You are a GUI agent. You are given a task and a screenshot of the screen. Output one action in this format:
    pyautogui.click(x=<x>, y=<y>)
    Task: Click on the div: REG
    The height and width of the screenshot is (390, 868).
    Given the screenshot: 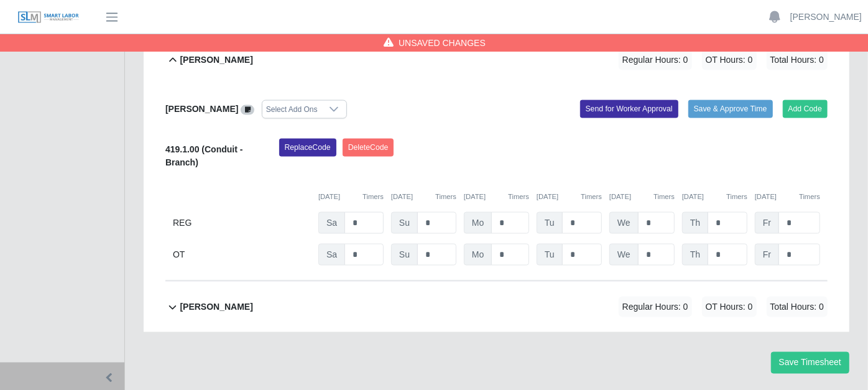 What is the action you would take?
    pyautogui.click(x=242, y=223)
    